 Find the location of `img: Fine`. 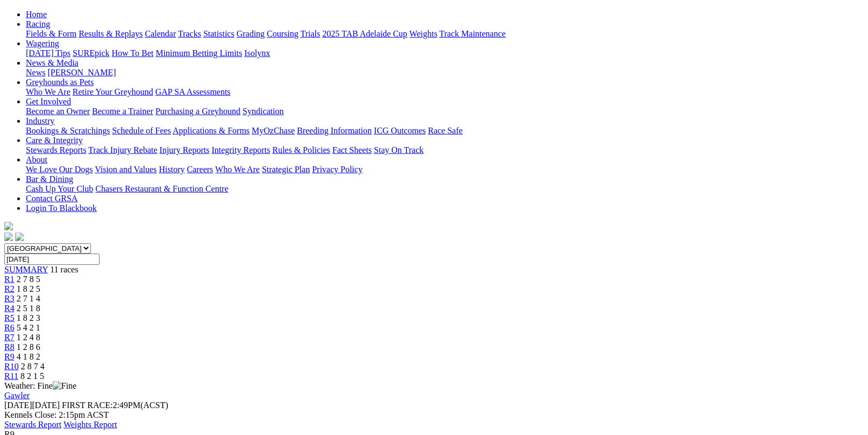

img: Fine is located at coordinates (65, 386).